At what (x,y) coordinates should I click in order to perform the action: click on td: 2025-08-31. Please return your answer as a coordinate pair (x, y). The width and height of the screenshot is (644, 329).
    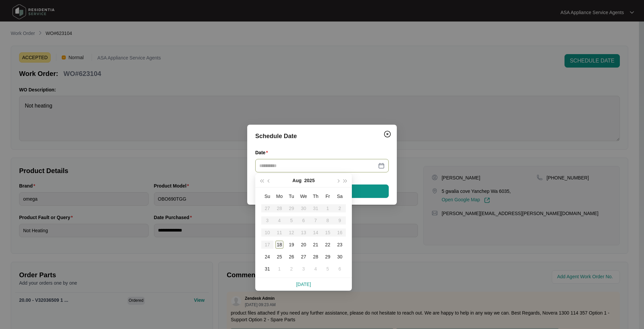
    Looking at the image, I should click on (267, 269).